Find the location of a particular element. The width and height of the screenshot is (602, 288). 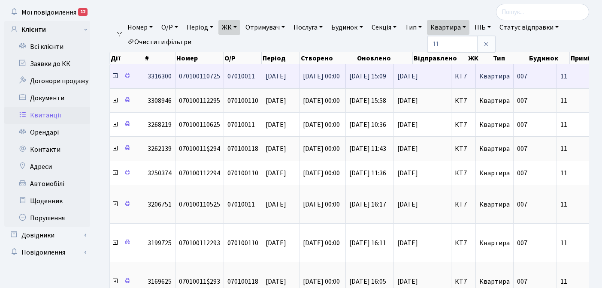

a: Статус відправки is located at coordinates (529, 27).